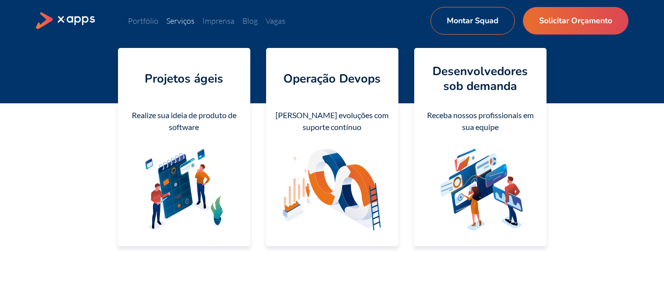 The width and height of the screenshot is (664, 305). I want to click on h4: Projetos ágeis, so click(184, 79).